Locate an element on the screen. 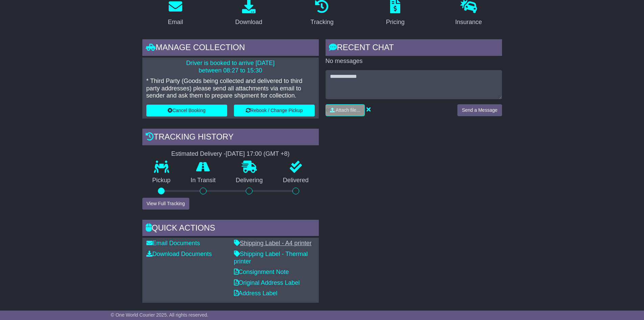  p: Delivered is located at coordinates (296, 180).